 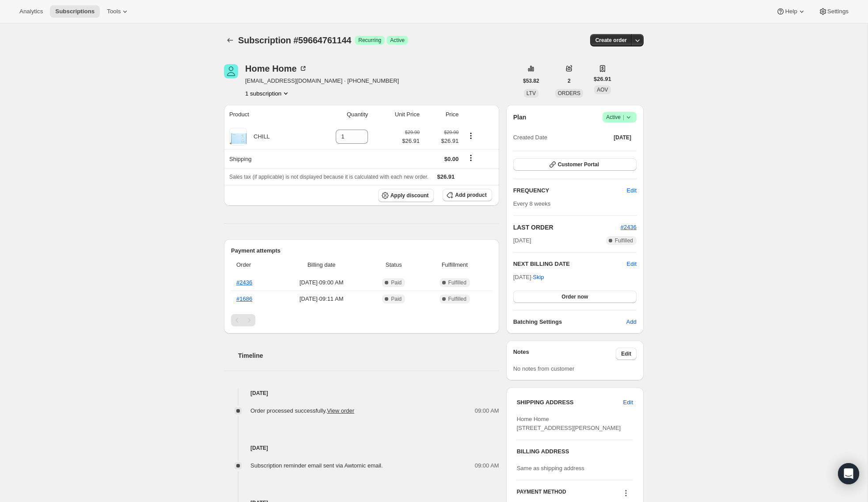 What do you see at coordinates (406, 196) in the screenshot?
I see `button: Apply discount` at bounding box center [406, 196].